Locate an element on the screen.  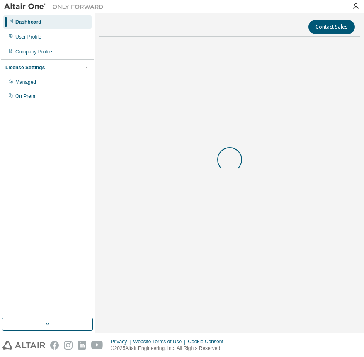
div: Company Profile is located at coordinates (34, 52).